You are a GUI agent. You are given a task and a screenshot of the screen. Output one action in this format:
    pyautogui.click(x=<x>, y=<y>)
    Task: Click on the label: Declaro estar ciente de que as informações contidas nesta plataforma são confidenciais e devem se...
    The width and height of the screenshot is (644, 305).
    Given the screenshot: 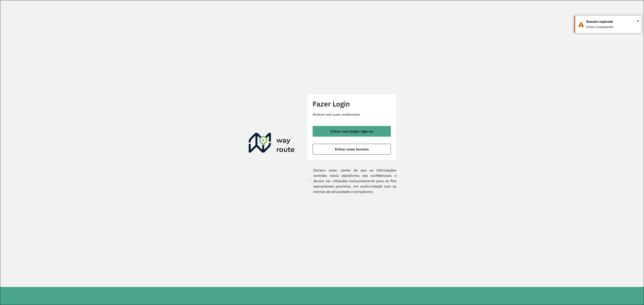 What is the action you would take?
    pyautogui.click(x=352, y=181)
    